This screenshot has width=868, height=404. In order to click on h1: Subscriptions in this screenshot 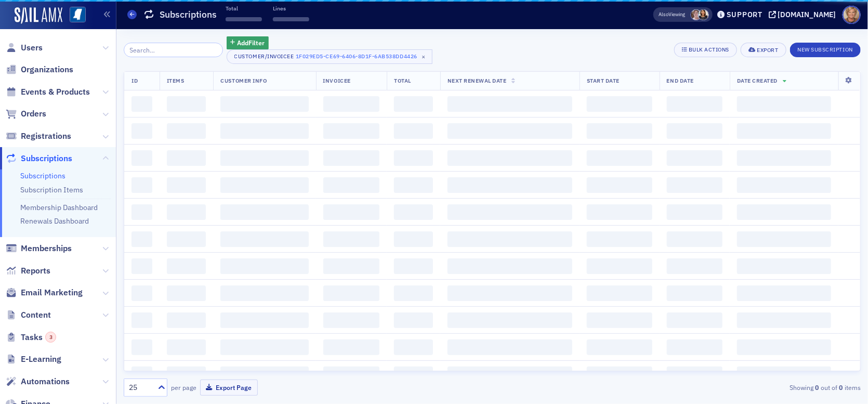, I will do `click(188, 14)`.